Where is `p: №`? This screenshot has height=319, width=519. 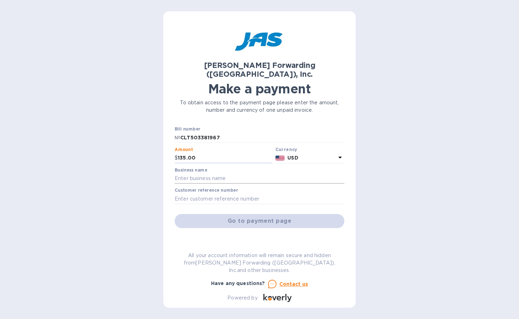
p: № is located at coordinates (178, 138).